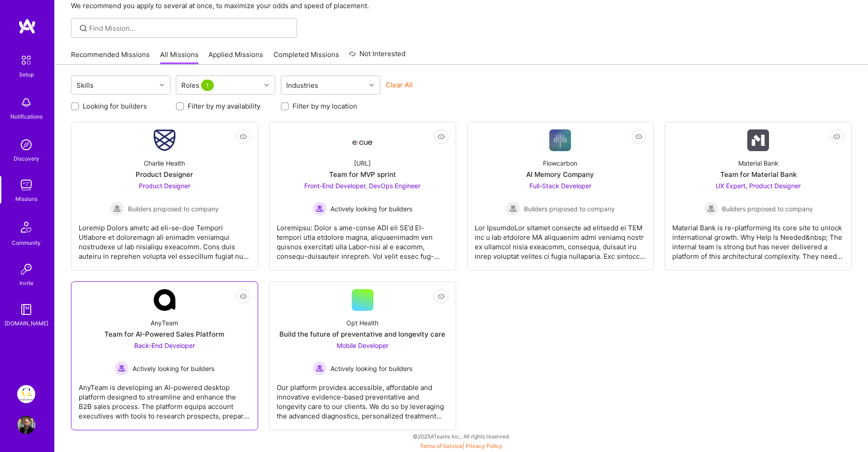  What do you see at coordinates (400, 85) in the screenshot?
I see `button: Clear All` at bounding box center [400, 85].